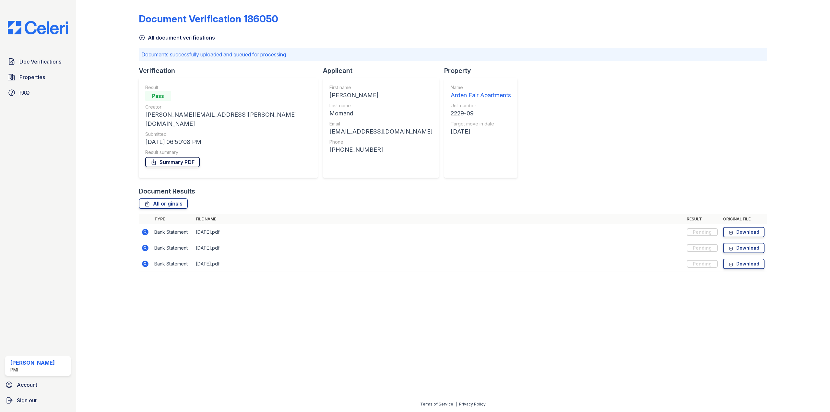 The image size is (830, 412). What do you see at coordinates (172, 162) in the screenshot?
I see `a: Summary PDF` at bounding box center [172, 162].